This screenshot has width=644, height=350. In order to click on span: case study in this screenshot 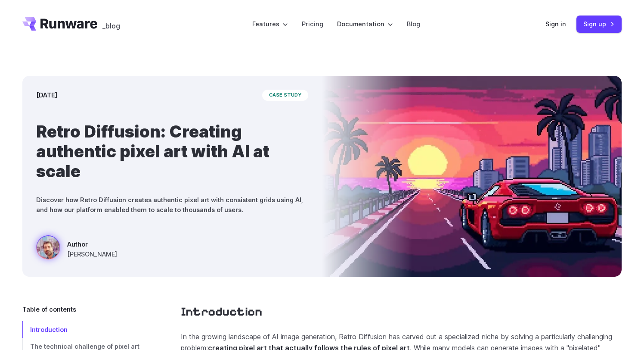, I will do `click(285, 96)`.